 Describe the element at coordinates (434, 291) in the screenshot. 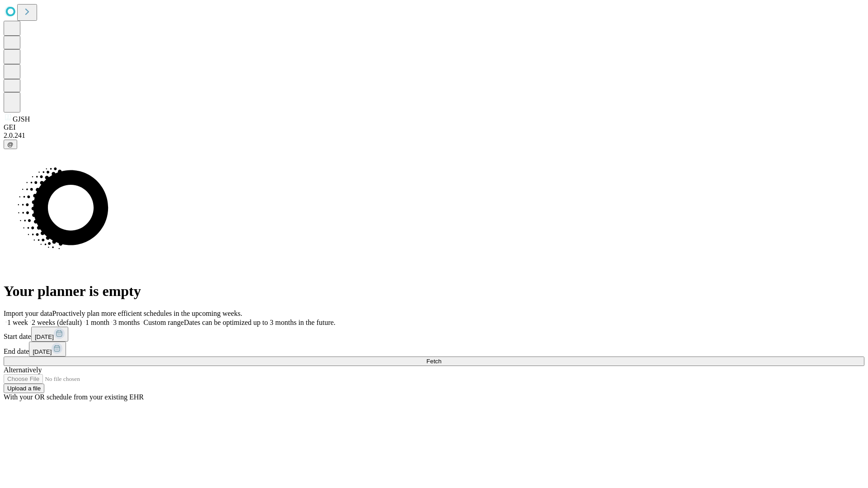

I see `h1: Your planner is empty` at that location.